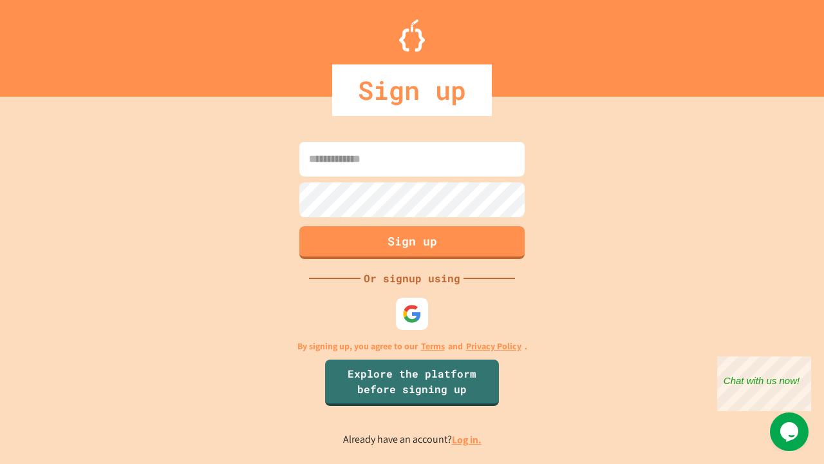 The width and height of the screenshot is (824, 464). I want to click on img: Logo.svg, so click(412, 35).